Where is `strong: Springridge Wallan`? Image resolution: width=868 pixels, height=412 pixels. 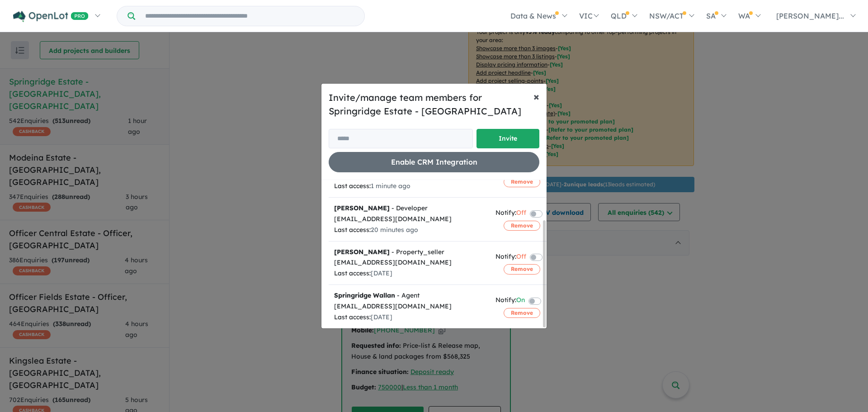
strong: Springridge Wallan is located at coordinates (364, 295).